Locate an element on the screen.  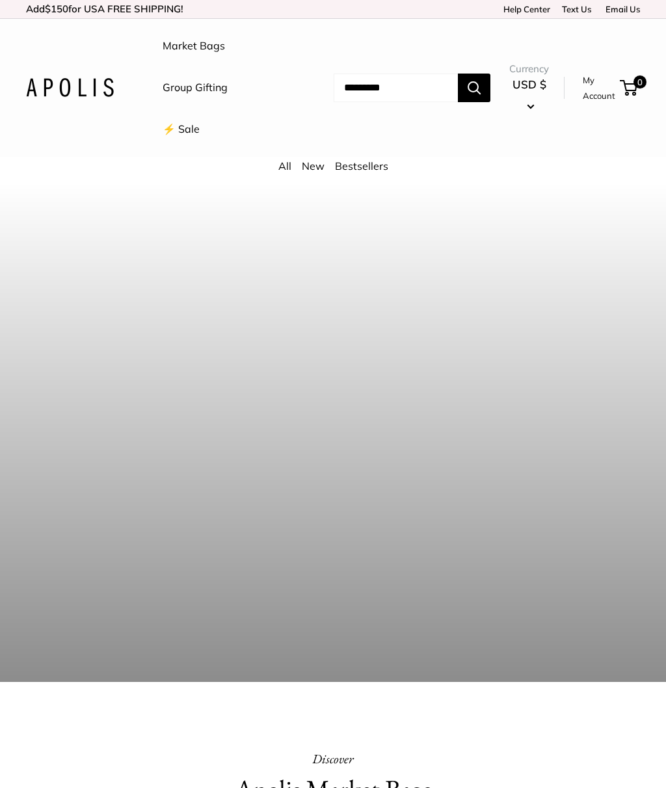
span: 0 is located at coordinates (640, 82).